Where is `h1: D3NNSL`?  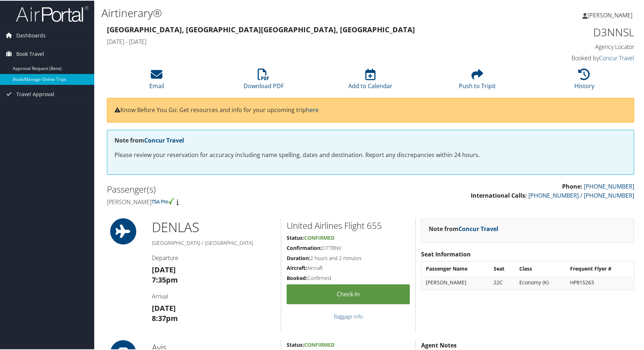
h1: D3NNSL is located at coordinates (572, 31).